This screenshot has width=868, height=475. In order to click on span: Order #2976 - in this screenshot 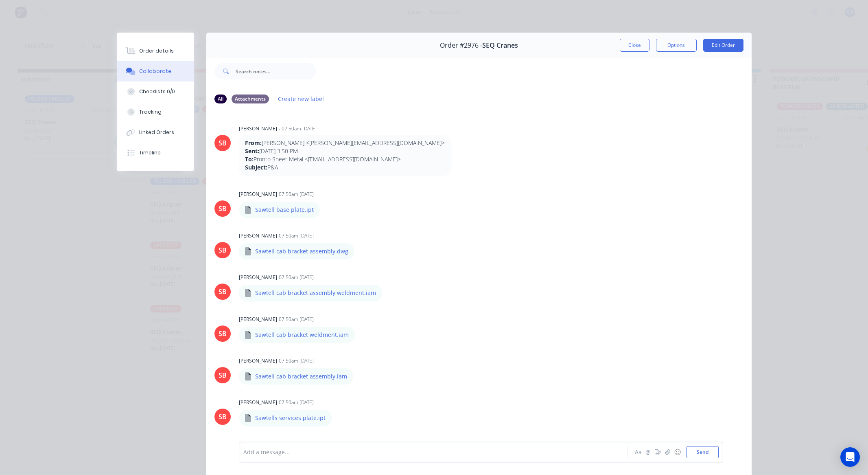, I will do `click(461, 45)`.